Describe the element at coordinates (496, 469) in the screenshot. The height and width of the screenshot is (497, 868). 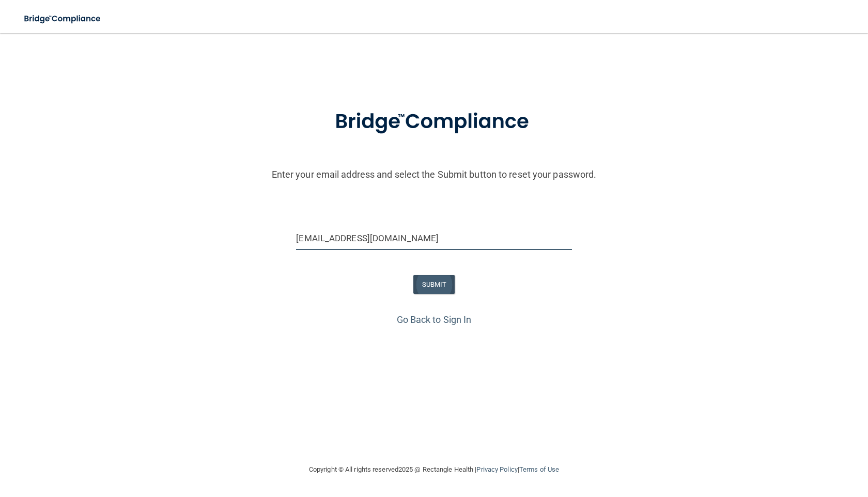
I see `a: Privacy Policy` at that location.